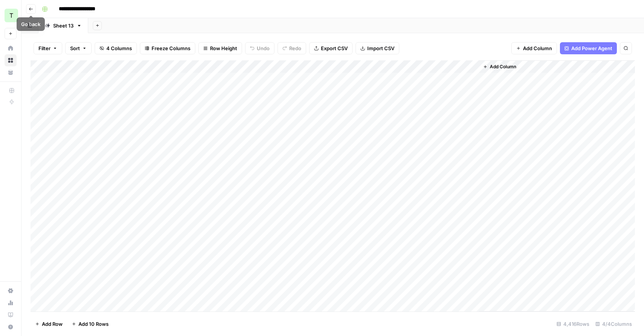  What do you see at coordinates (11, 72) in the screenshot?
I see `a: Your Data` at bounding box center [11, 72].